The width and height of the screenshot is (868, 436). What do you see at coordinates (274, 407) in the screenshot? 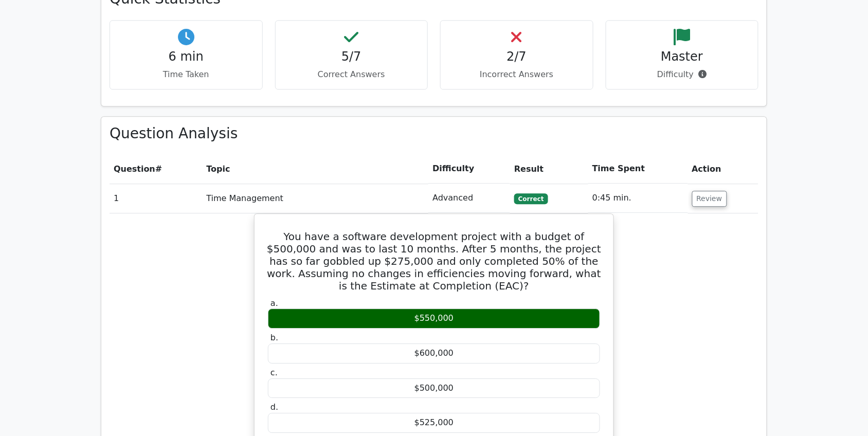
I see `span: d.` at bounding box center [274, 407].